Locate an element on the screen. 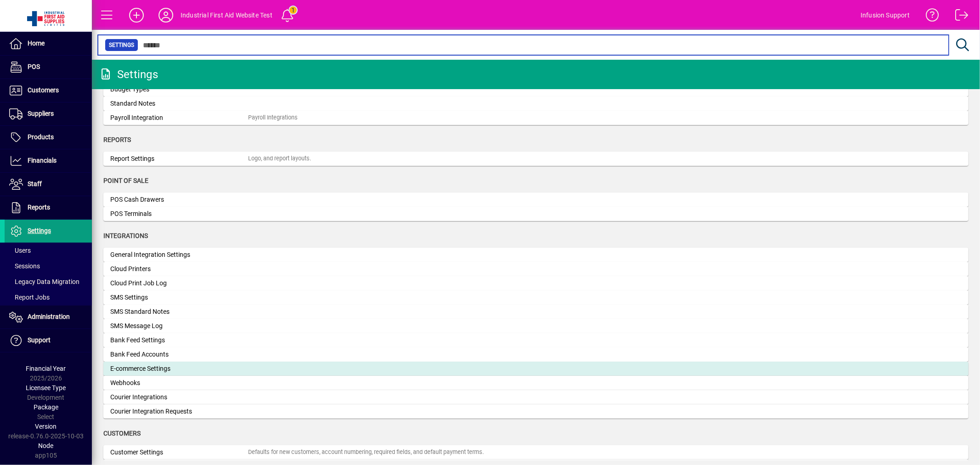 This screenshot has height=465, width=980. span: Administration is located at coordinates (49, 316).